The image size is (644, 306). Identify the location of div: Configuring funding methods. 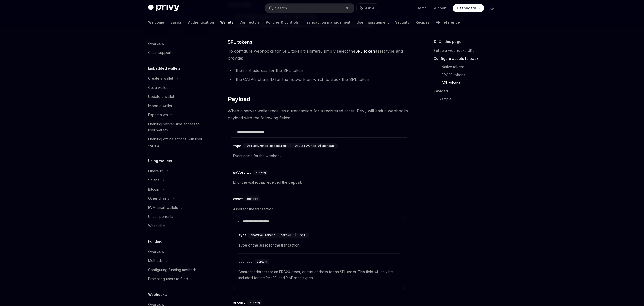
(172, 270).